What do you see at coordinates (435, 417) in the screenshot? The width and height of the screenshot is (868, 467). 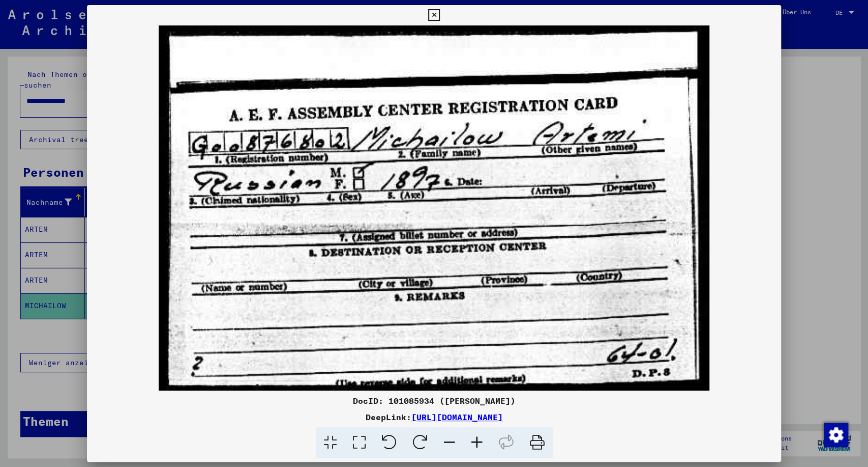 I see `div: DeepLink:` at bounding box center [435, 417].